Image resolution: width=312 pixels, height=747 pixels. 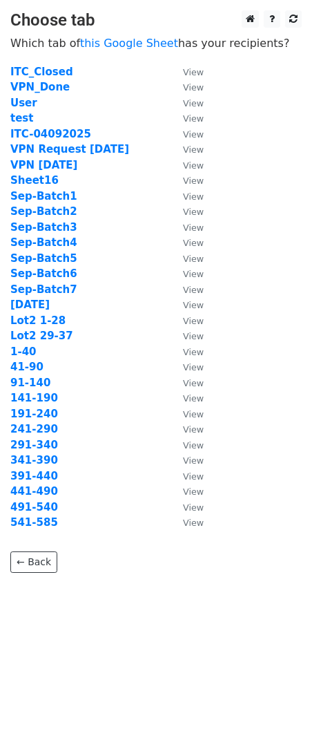 What do you see at coordinates (44, 289) in the screenshot?
I see `strong: Sep-Batch7` at bounding box center [44, 289].